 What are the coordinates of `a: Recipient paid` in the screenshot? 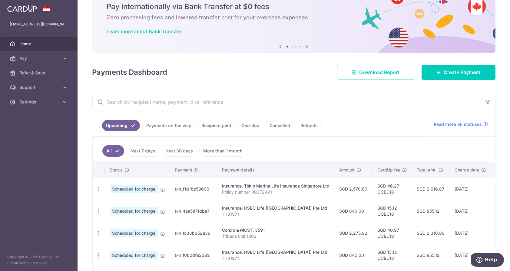 It's located at (216, 126).